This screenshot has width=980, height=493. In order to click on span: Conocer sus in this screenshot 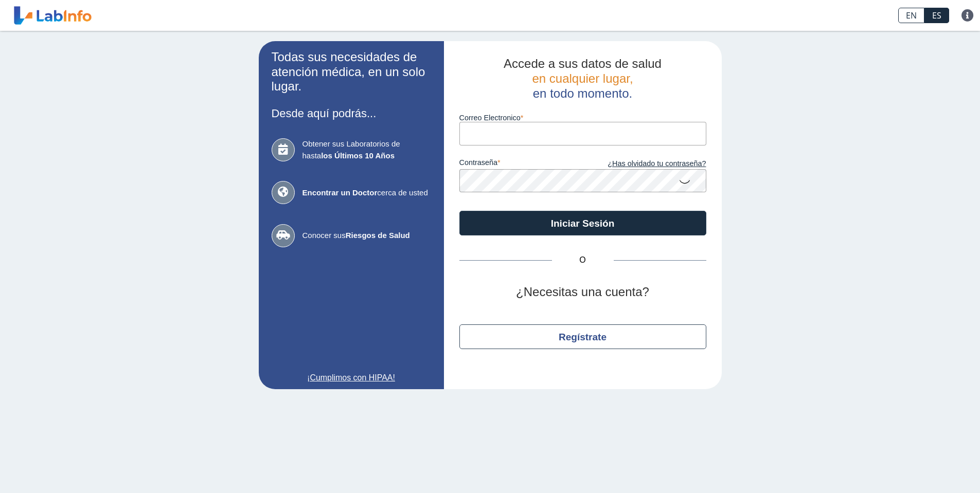, I will do `click(367, 235)`.